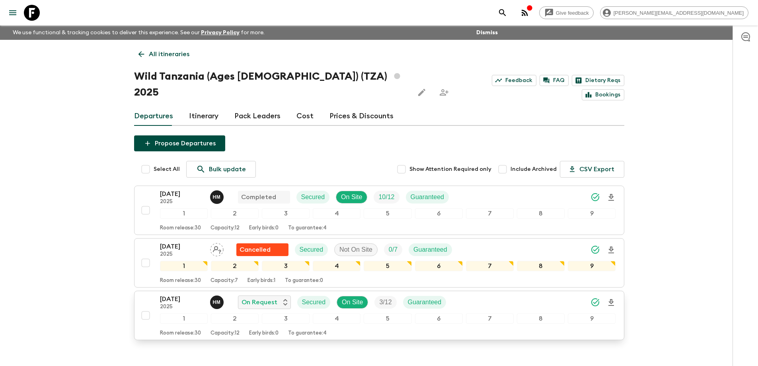  Describe the element at coordinates (224, 281) in the screenshot. I see `p: Capacity: 7` at that location.